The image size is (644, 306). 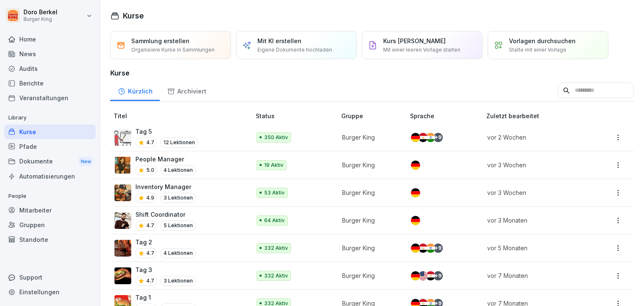 I want to click on p: Library, so click(x=50, y=118).